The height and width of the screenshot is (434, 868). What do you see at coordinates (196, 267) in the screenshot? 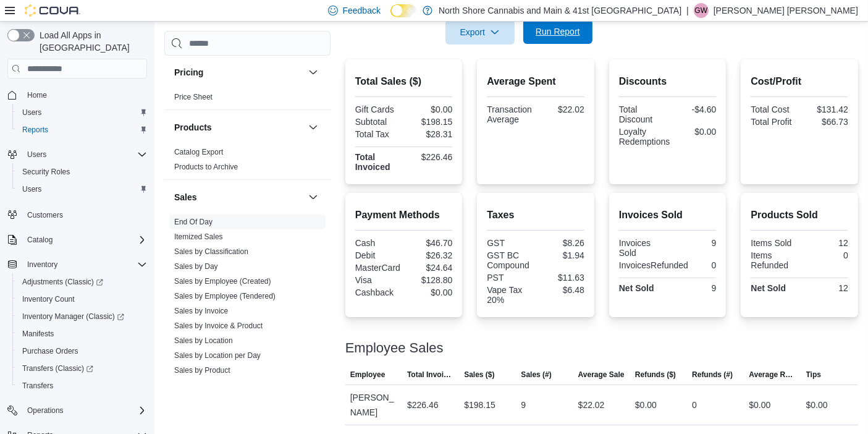
I see `span: Sales by Day` at bounding box center [196, 267].